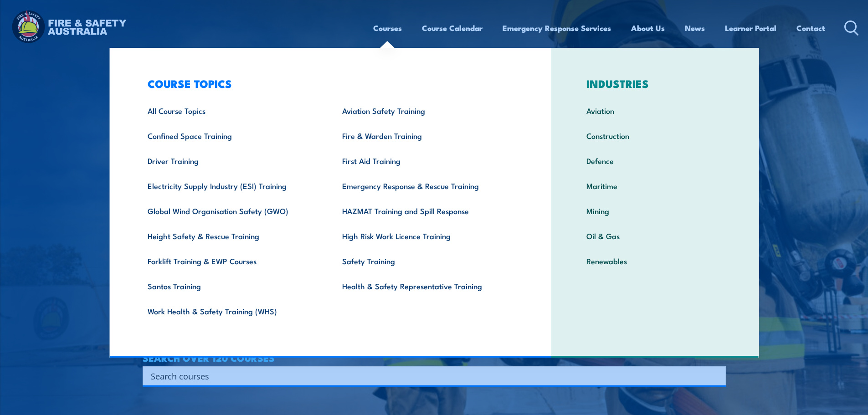 Image resolution: width=868 pixels, height=415 pixels. Describe the element at coordinates (430, 375) in the screenshot. I see `form: Search form` at that location.